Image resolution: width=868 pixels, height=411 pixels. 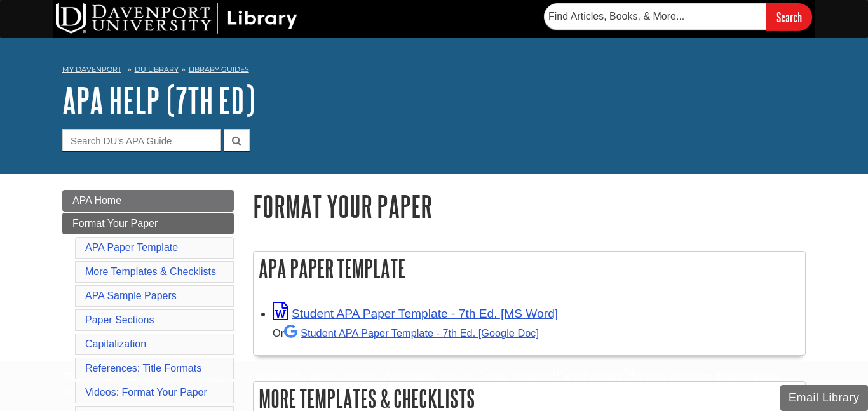 What do you see at coordinates (116, 344) in the screenshot?
I see `a: Capitalization` at bounding box center [116, 344].